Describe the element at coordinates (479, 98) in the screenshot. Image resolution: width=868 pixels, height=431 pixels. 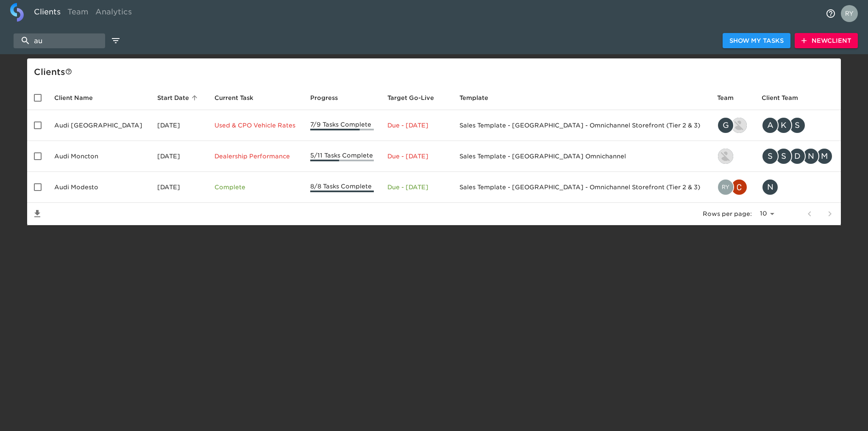
I see `span: Template` at that location.